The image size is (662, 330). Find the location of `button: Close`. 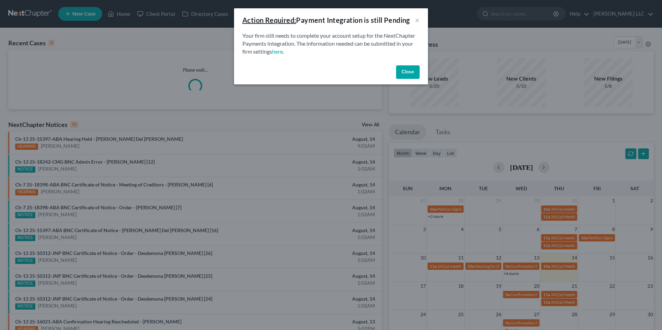

button: Close is located at coordinates (408, 72).